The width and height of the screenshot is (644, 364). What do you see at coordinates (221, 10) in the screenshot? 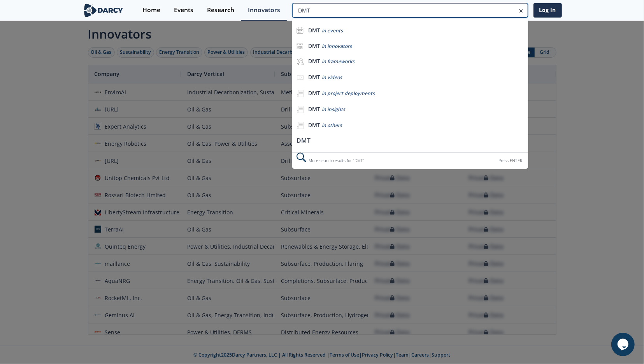
I see `div: Research` at bounding box center [221, 10].